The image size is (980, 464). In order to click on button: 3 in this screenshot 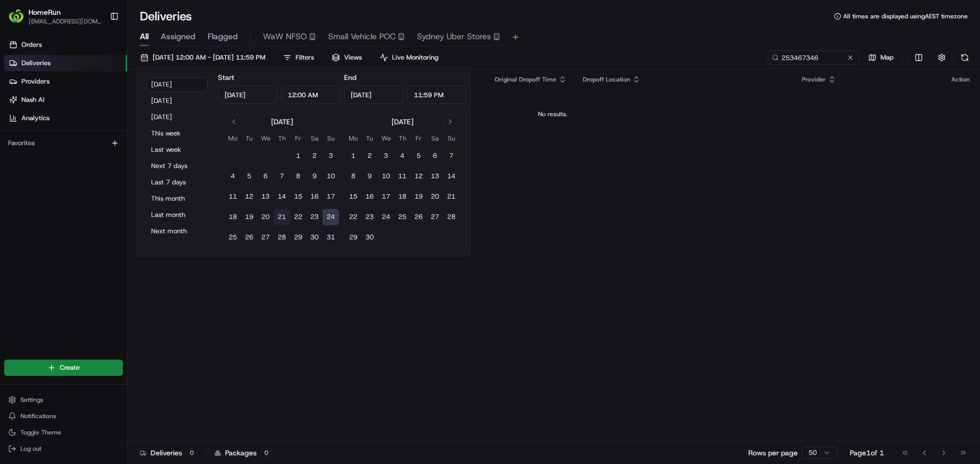, I will do `click(330, 156)`.